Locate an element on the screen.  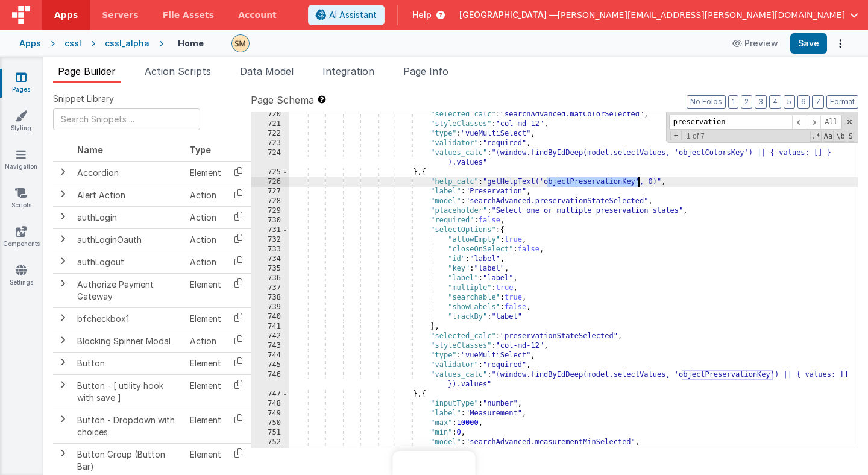
div: 740 is located at coordinates (270, 317).